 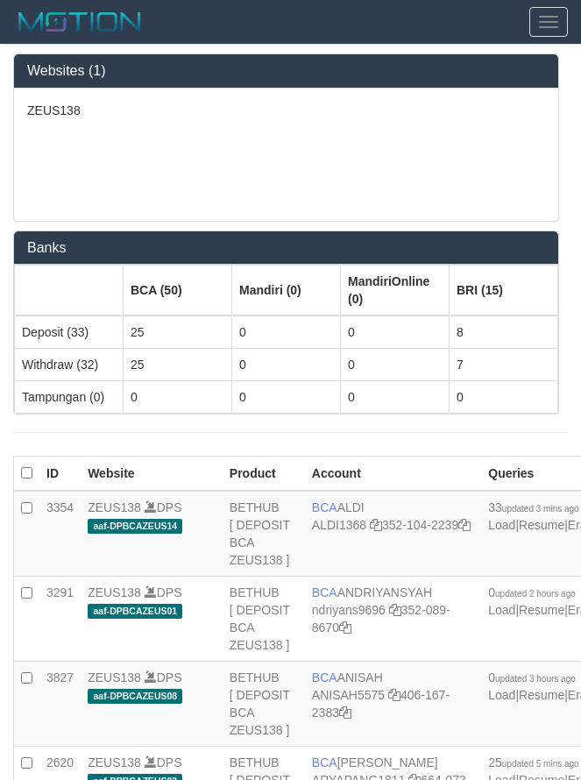 I want to click on span: aaf-DPBCAZEUS01, so click(x=135, y=611).